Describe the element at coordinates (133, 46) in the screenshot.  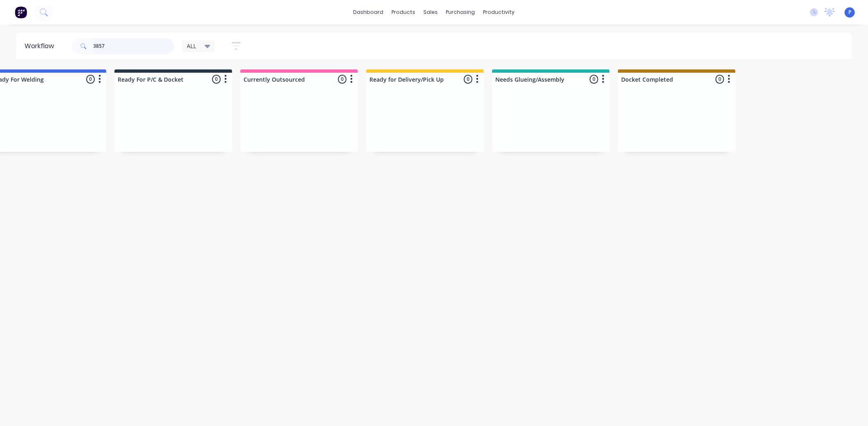
I see `input: Search for orders...` at that location.